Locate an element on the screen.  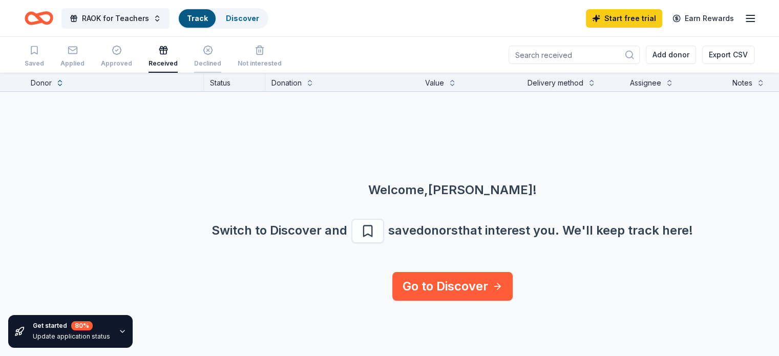
div: Status is located at coordinates (235, 82).